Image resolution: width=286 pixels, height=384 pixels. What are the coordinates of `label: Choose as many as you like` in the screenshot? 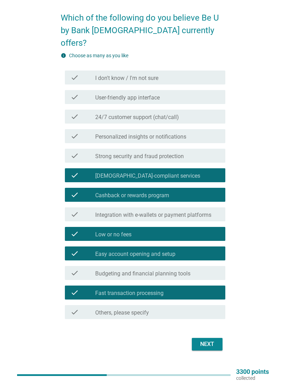 It's located at (99, 55).